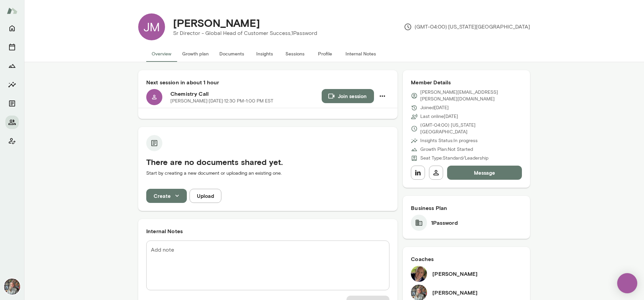 This screenshot has height=300, width=644. Describe the element at coordinates (161, 54) in the screenshot. I see `button: Overview` at that location.